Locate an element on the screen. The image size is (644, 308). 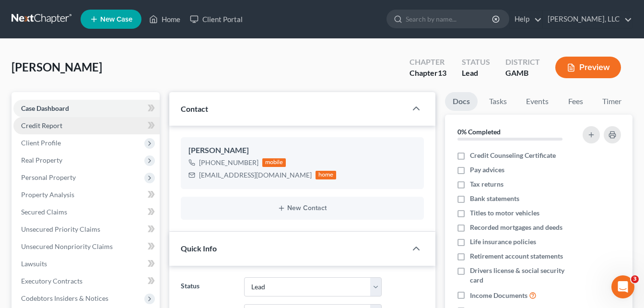
span: Pay advices is located at coordinates (488, 170).